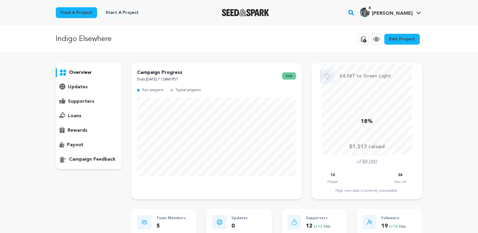 The width and height of the screenshot is (478, 233). I want to click on a: Fund a project, so click(76, 13).